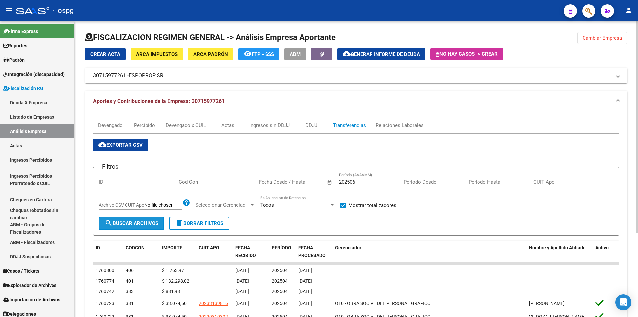 The image size is (638, 317). I want to click on div: Open Intercom Messenger, so click(623, 302).